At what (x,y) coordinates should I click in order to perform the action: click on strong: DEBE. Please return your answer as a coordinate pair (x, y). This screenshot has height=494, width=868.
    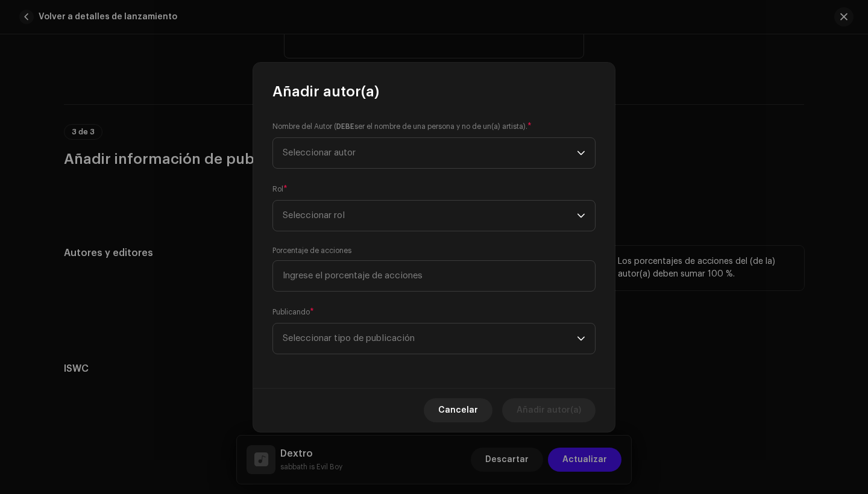
    Looking at the image, I should click on (345, 127).